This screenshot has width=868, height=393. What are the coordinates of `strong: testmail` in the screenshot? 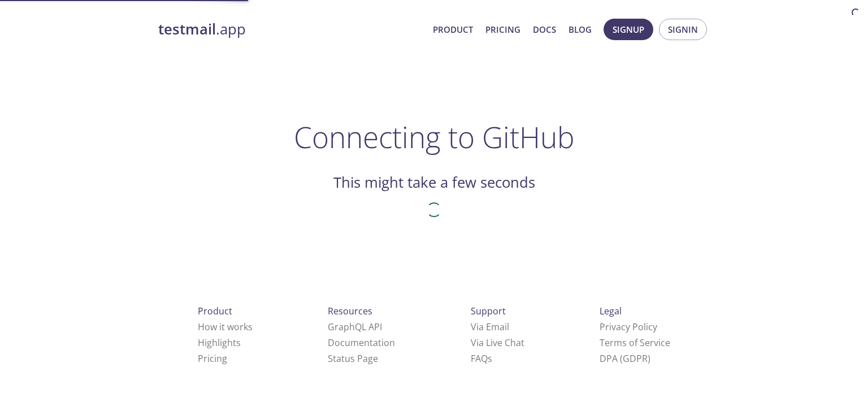 It's located at (187, 29).